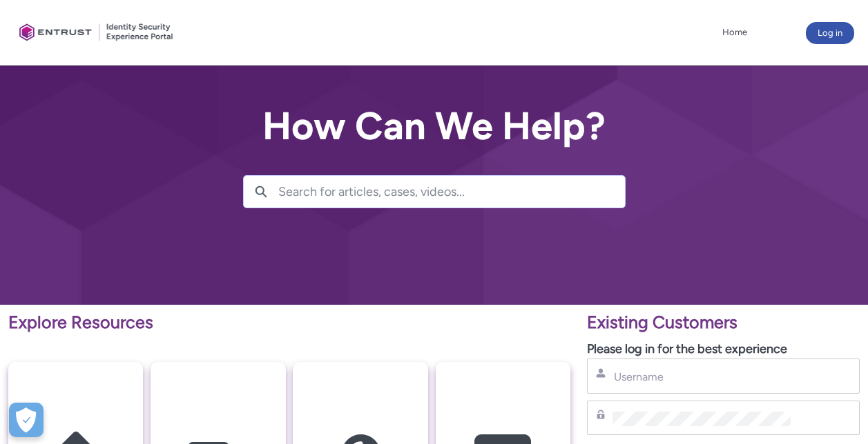  I want to click on button: Search, so click(261, 192).